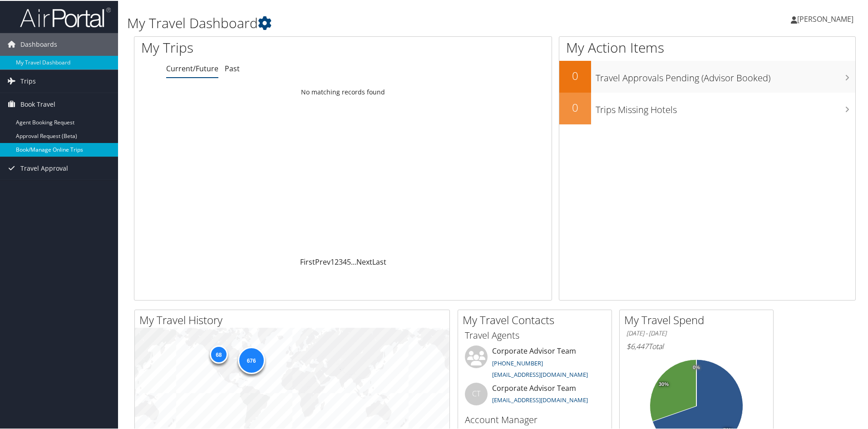  Describe the element at coordinates (535, 335) in the screenshot. I see `h3: Travel Agents` at that location.